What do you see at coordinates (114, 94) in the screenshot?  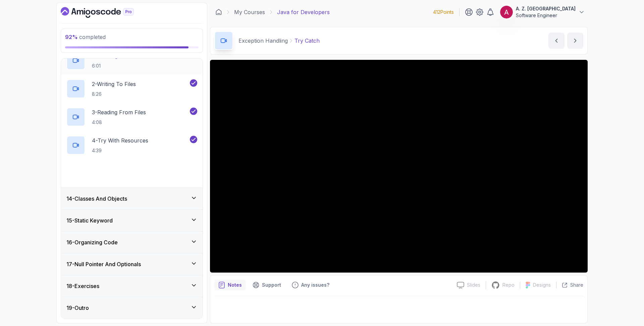 I see `p: 8:26` at bounding box center [114, 94].